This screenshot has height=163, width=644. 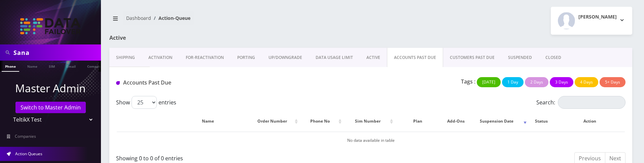 What do you see at coordinates (50, 108) in the screenshot?
I see `button: Switch to Master Admin` at bounding box center [50, 108].